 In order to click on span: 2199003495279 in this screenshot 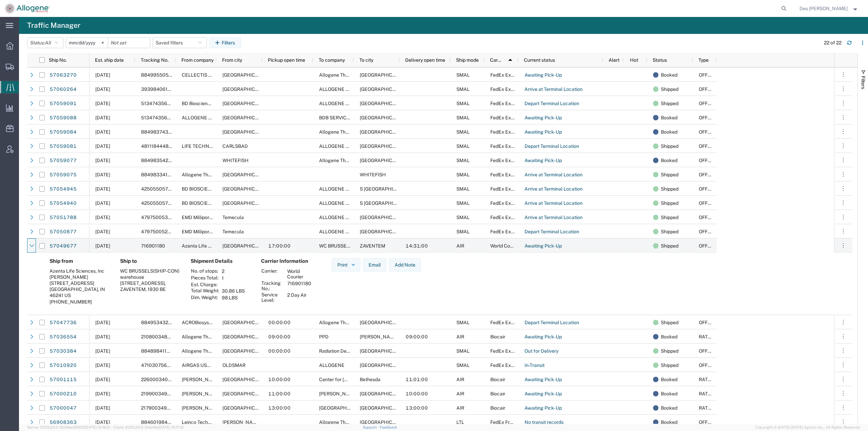, I will do `click(159, 393)`.